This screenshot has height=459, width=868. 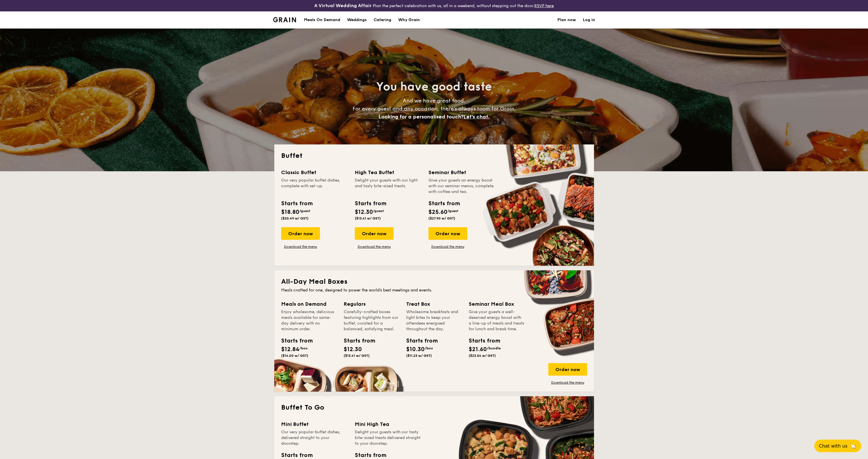 What do you see at coordinates (494, 348) in the screenshot?
I see `span: /bundle` at bounding box center [494, 348].